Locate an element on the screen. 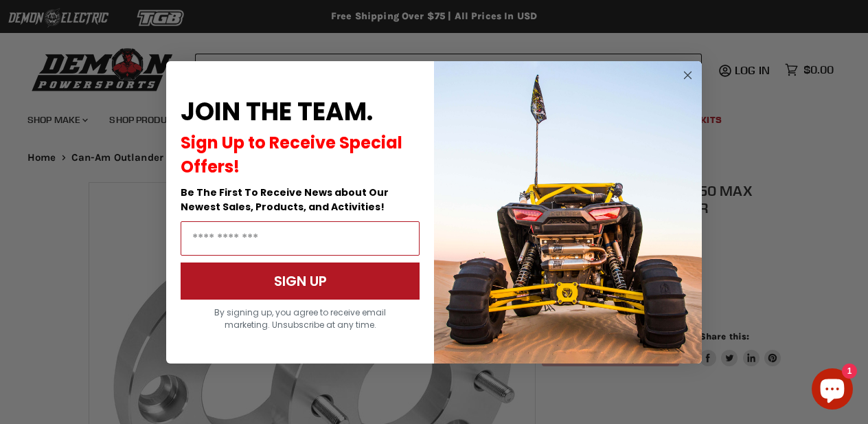 Image resolution: width=868 pixels, height=424 pixels. button: Close dialog is located at coordinates (687, 75).